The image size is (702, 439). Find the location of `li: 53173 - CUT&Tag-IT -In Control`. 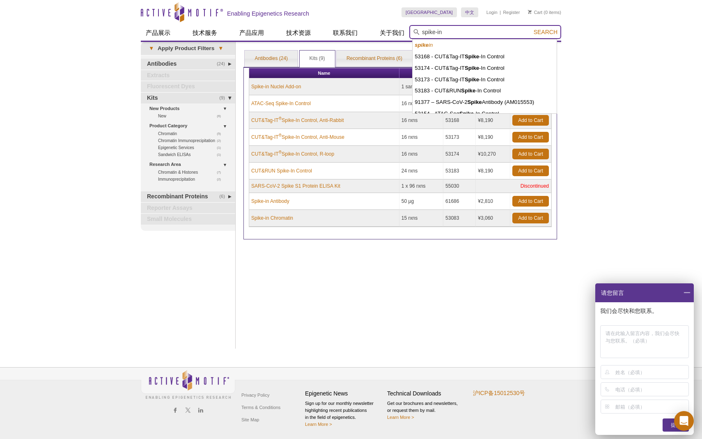

li: 53173 - CUT&Tag-IT -In Control is located at coordinates (484, 80).